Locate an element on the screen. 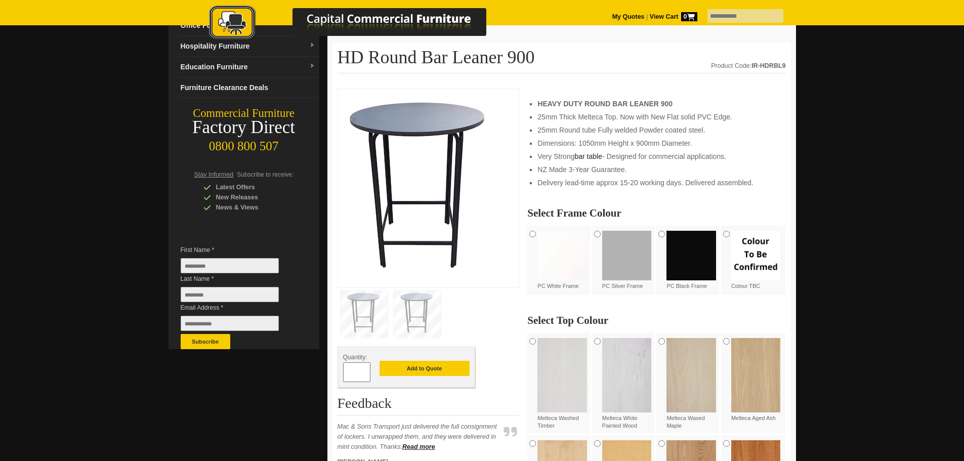 The width and height of the screenshot is (964, 461). li: 25mm Round tube Fully welded Powder coated steel. is located at coordinates (657, 130).